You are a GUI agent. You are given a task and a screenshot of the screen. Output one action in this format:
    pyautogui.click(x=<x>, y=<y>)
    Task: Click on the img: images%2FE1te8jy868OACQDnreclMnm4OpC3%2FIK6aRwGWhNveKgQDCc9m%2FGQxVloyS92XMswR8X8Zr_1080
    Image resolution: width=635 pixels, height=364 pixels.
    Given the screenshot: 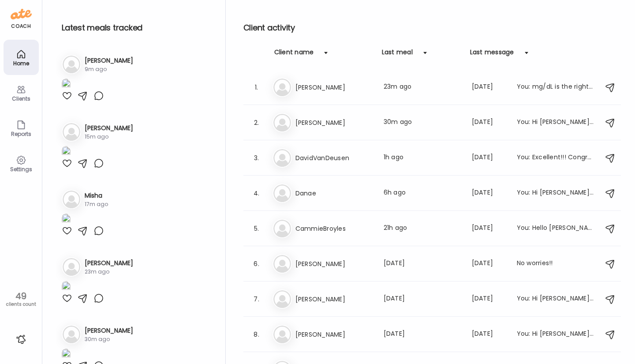 What is the action you would take?
    pyautogui.click(x=66, y=354)
    